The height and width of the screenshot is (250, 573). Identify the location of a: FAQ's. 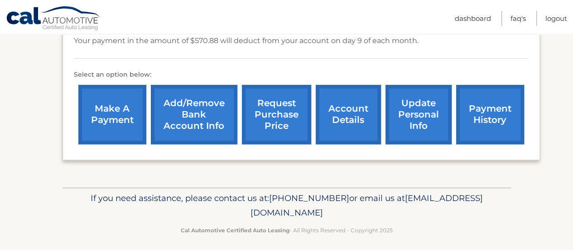
(518, 18).